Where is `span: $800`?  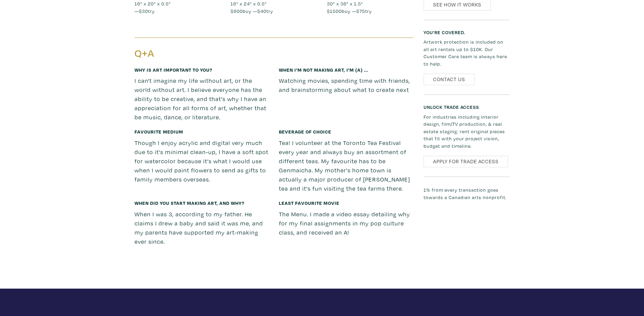
span: $800 is located at coordinates (236, 11).